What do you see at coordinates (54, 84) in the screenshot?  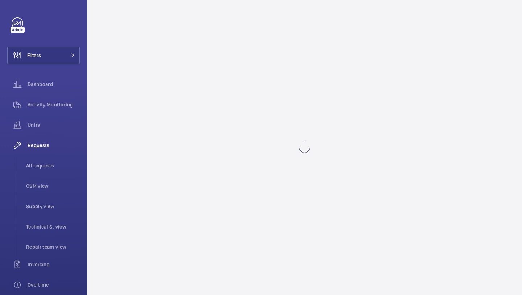 I see `span: Dashboard` at bounding box center [54, 84].